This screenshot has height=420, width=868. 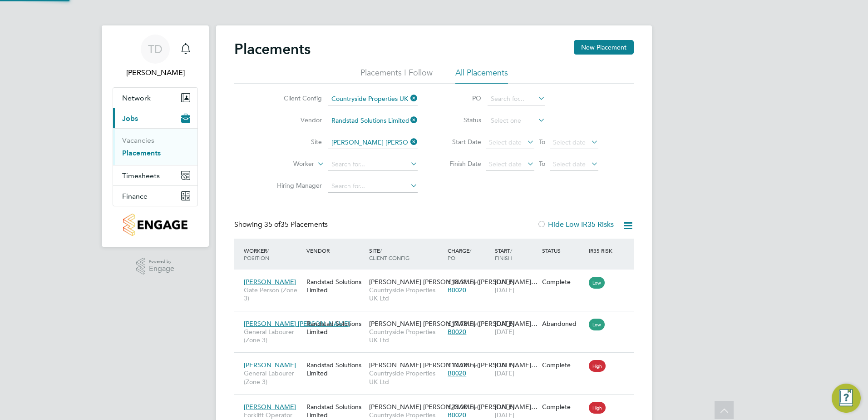 I want to click on div: IR35 Risk, so click(x=602, y=251).